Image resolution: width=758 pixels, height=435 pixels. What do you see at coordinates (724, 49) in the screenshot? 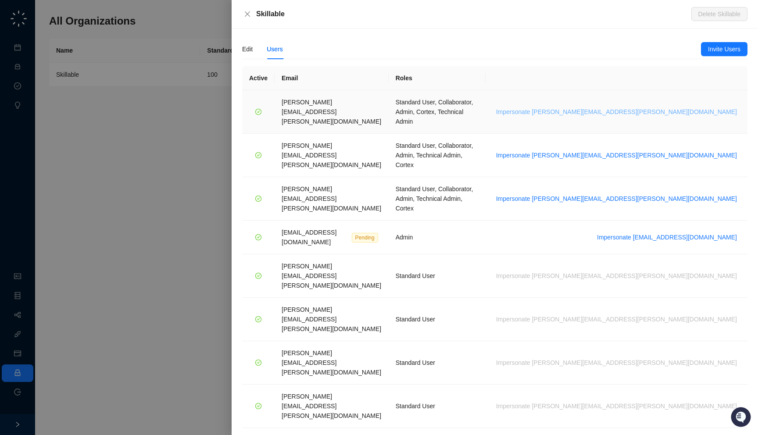
I see `button: Invite Users` at bounding box center [724, 49].